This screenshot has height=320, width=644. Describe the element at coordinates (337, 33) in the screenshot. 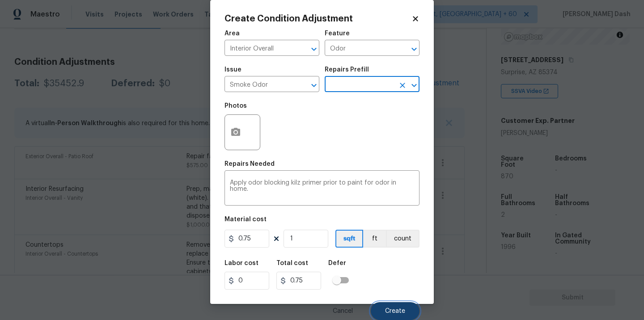

I see `h5: Feature` at that location.